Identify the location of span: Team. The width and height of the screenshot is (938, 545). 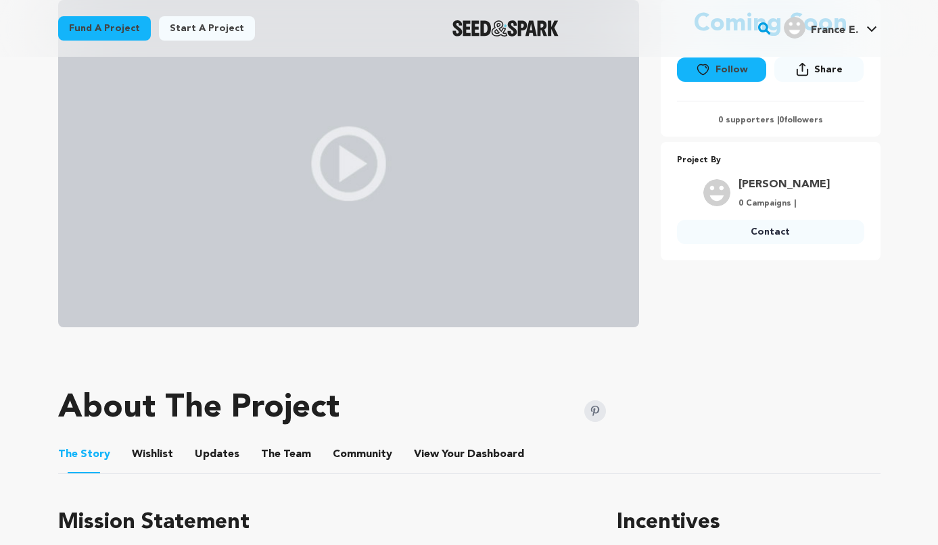
(286, 455).